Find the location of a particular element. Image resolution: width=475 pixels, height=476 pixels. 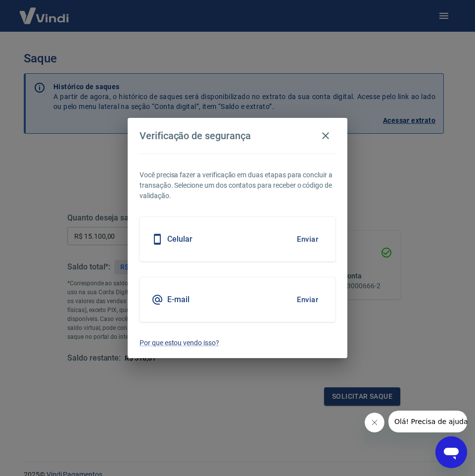

h5: E-mail is located at coordinates (178, 300).